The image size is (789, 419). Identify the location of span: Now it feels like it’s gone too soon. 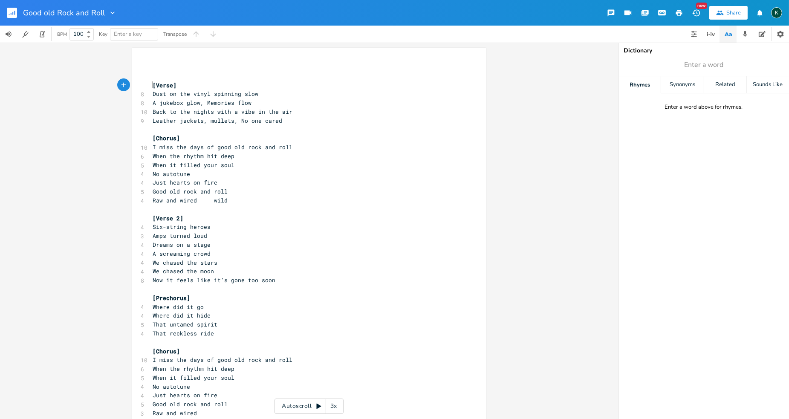
(214, 280).